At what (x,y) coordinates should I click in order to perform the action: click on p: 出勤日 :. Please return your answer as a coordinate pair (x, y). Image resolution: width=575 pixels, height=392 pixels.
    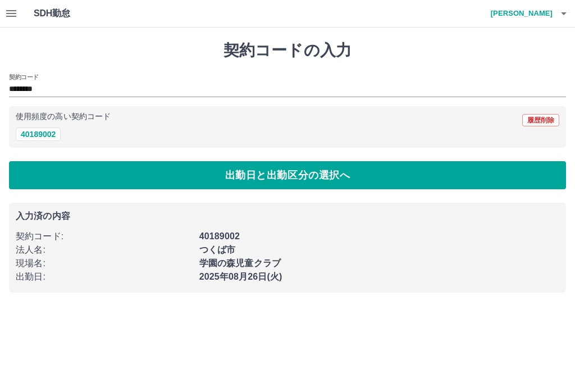
    Looking at the image, I should click on (104, 277).